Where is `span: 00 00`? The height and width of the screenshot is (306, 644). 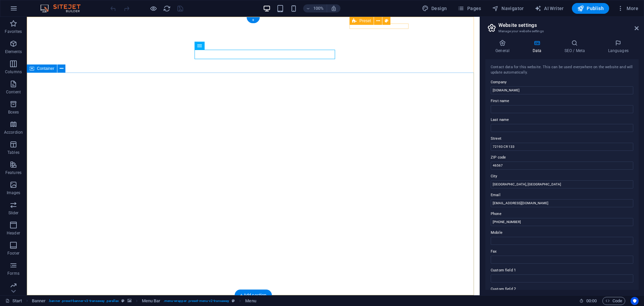 span: 00 00 is located at coordinates (591, 301).